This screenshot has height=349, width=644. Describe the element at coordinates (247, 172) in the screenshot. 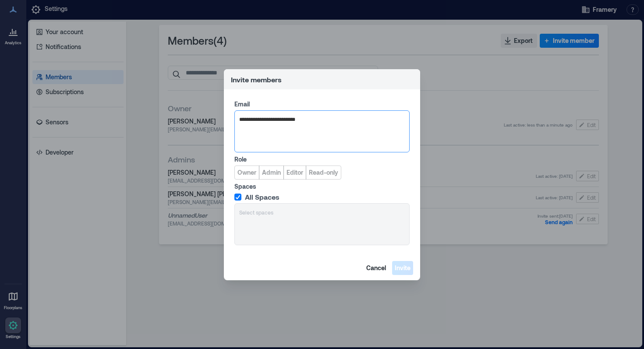

I see `button: Owner` at that location.